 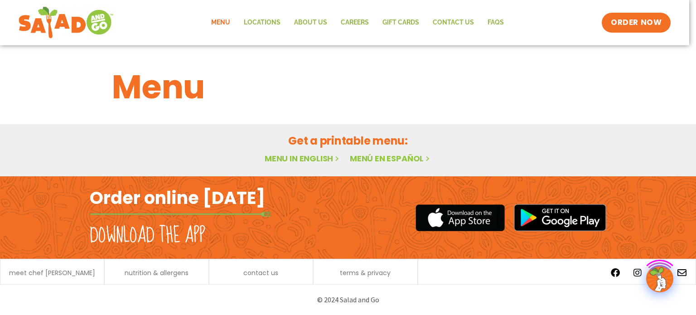 I want to click on a: Menu in English, so click(x=302, y=158).